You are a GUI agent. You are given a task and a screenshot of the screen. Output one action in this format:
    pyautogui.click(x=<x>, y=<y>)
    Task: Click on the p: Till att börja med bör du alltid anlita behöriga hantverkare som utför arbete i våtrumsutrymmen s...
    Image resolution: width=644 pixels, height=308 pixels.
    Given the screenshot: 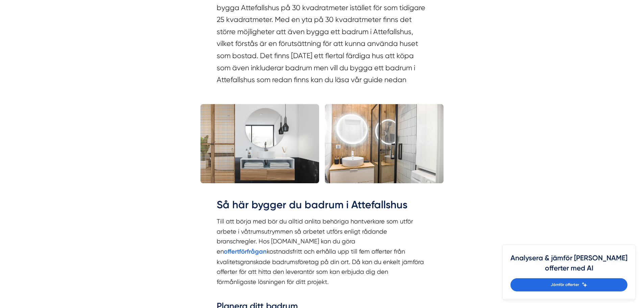 What is the action you would take?
    pyautogui.click(x=323, y=256)
    